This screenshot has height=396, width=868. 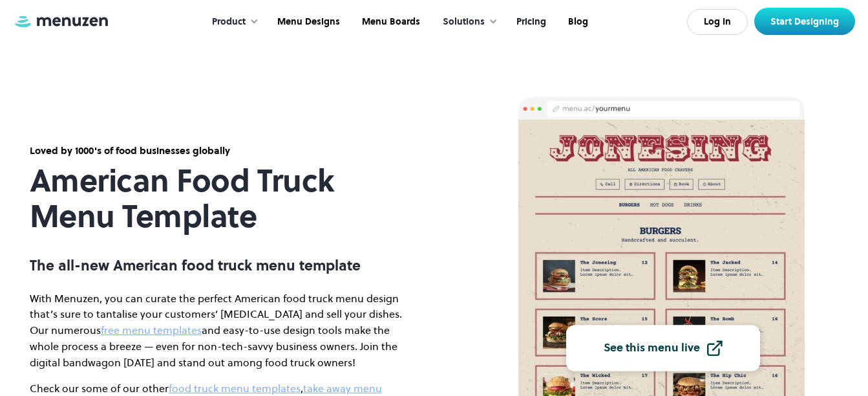 I want to click on a: Pricing, so click(x=530, y=22).